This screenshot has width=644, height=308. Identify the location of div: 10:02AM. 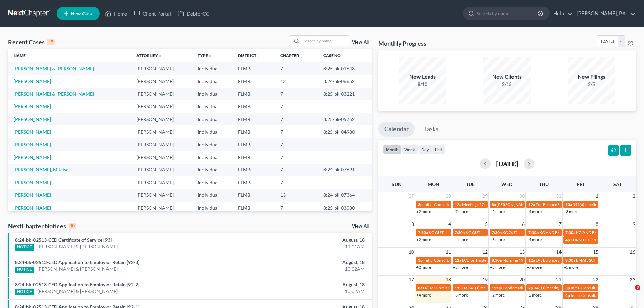
(309, 269).